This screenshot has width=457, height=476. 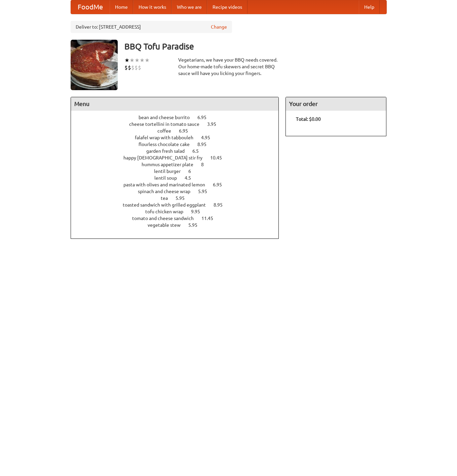 What do you see at coordinates (178, 137) in the screenshot?
I see `a: falafel wrap with tabbouleh 4.95` at bounding box center [178, 137].